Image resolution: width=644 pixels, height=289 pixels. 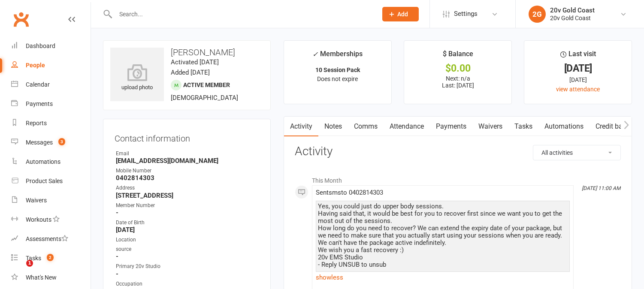 I want to click on a: People, so click(x=51, y=65).